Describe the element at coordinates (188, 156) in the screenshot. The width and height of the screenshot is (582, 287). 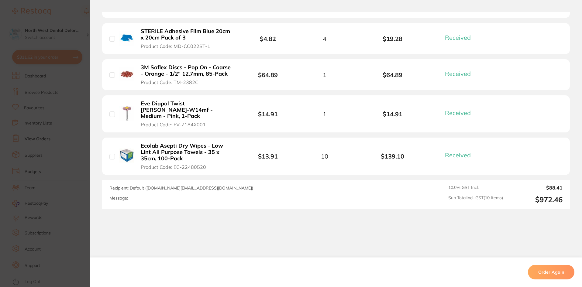
I see `button: Ecolab Asepti Dry Wipes - Low Lint All Purpose Towels - 35 x 35cm, 100-Pack Product Code: EC-2248...` at that location.